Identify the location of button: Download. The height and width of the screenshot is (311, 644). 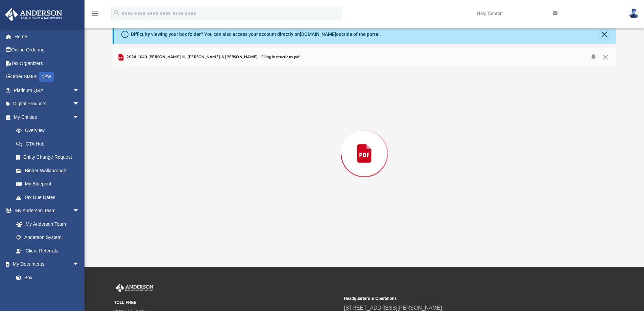
(593, 57).